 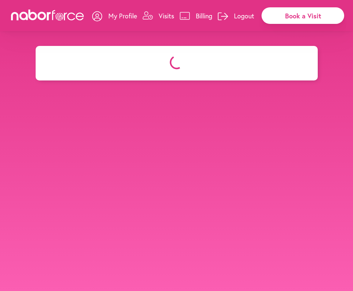 I want to click on p: Visits, so click(x=166, y=16).